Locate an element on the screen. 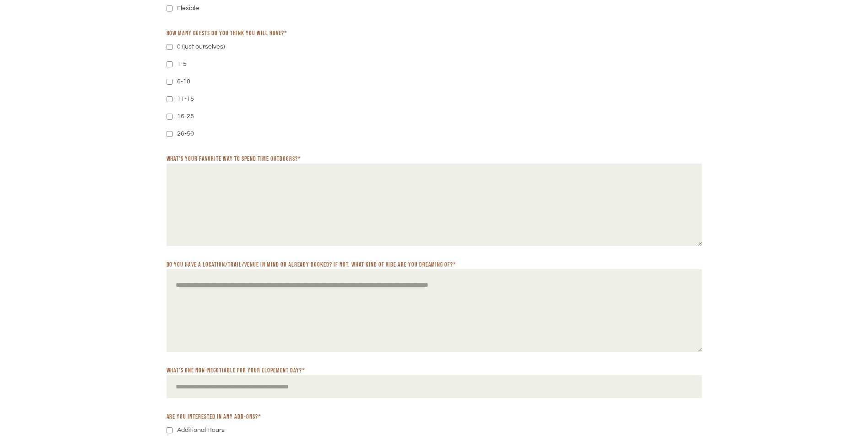  label: 0 (just ourselves) is located at coordinates (201, 47).